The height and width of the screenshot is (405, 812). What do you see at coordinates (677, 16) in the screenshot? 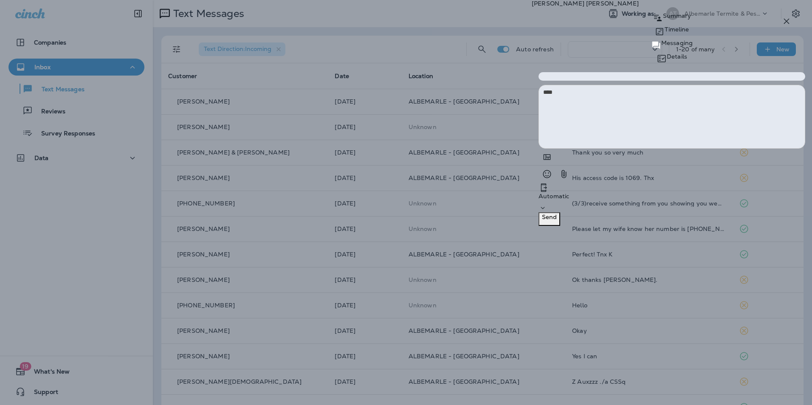
I see `p: Summary` at bounding box center [677, 16].